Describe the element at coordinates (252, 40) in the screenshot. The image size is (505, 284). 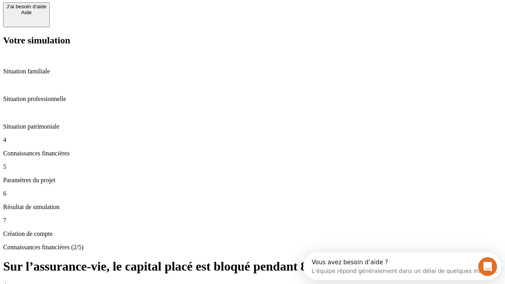
I see `h2: Votre simulation` at that location.